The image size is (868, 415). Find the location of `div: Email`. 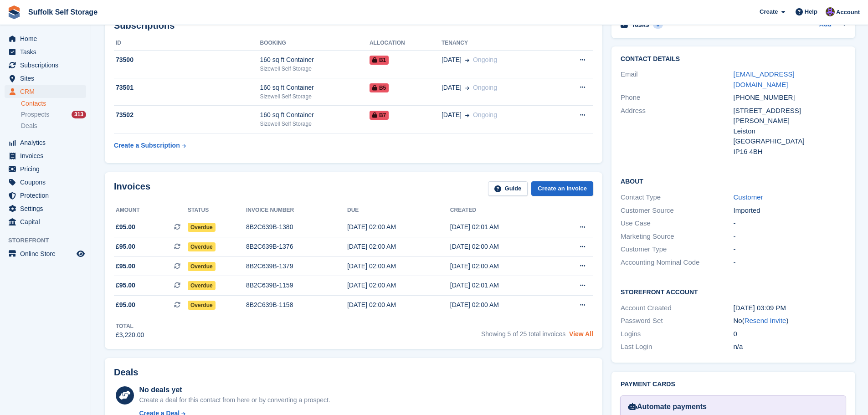

div: Email is located at coordinates (677, 79).